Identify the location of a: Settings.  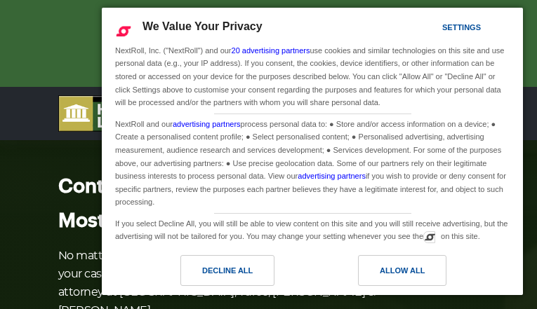
(434, 29).